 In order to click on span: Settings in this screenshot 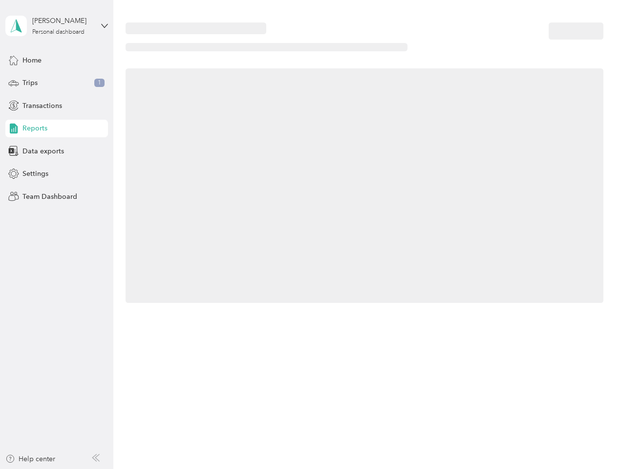, I will do `click(35, 174)`.